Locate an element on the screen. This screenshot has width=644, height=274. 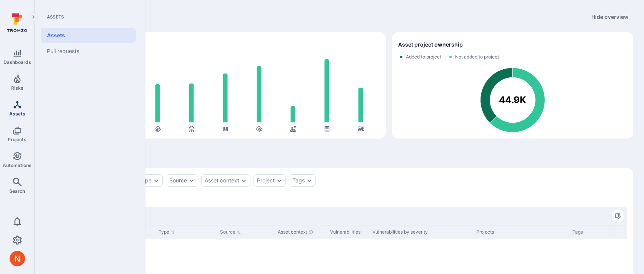
div: Projects is located at coordinates (522, 232).